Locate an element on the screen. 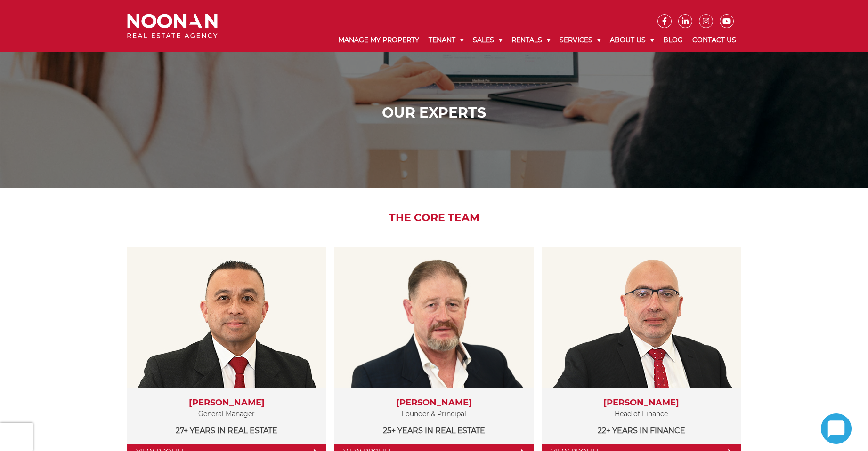 Image resolution: width=868 pixels, height=451 pixels. a: Contact Us is located at coordinates (714, 40).